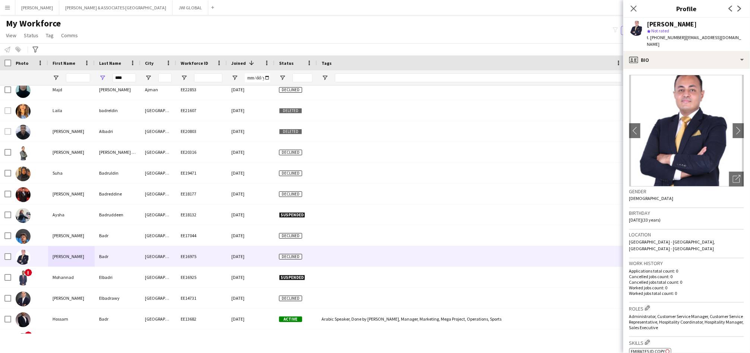 The image size is (750, 353). Describe the element at coordinates (195, 63) in the screenshot. I see `span: Workforce ID` at that location.